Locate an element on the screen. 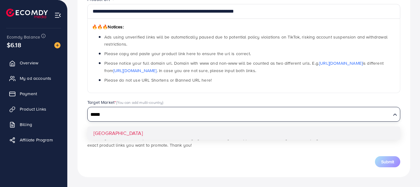  span: Product Links is located at coordinates (33, 109).